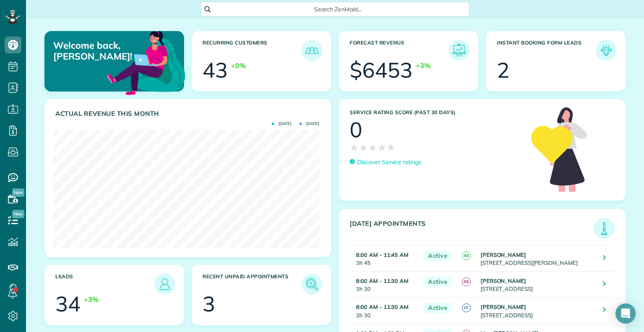  What do you see at coordinates (312, 284) in the screenshot?
I see `img: icon_unpaid_appointments-47b8ce3997adf2238b356f14209ab4cced10bd1f174958f3ca8f1d0dd7fffeee.png` at bounding box center [312, 284].